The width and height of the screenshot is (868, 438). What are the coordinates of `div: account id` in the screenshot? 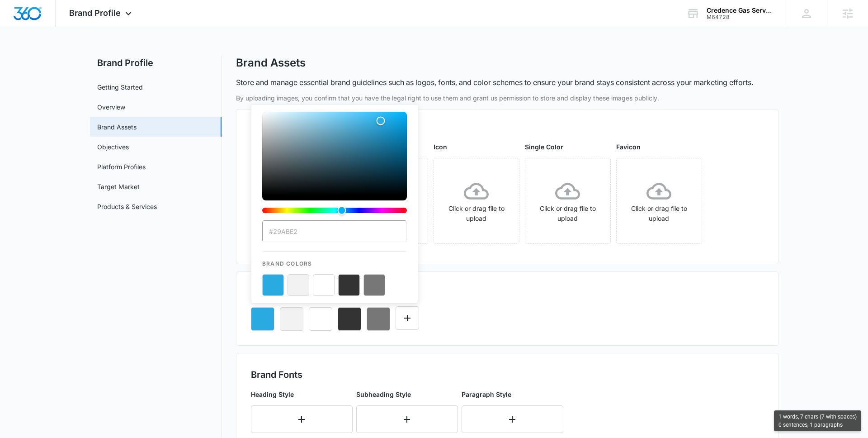 It's located at (740, 17).